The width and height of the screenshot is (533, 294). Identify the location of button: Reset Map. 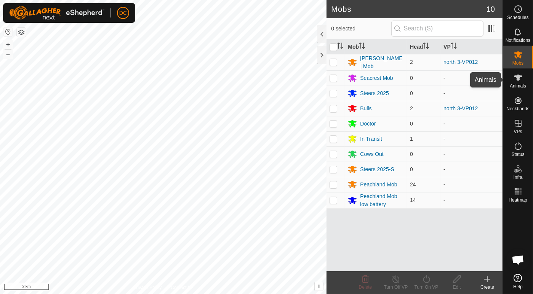
(8, 32).